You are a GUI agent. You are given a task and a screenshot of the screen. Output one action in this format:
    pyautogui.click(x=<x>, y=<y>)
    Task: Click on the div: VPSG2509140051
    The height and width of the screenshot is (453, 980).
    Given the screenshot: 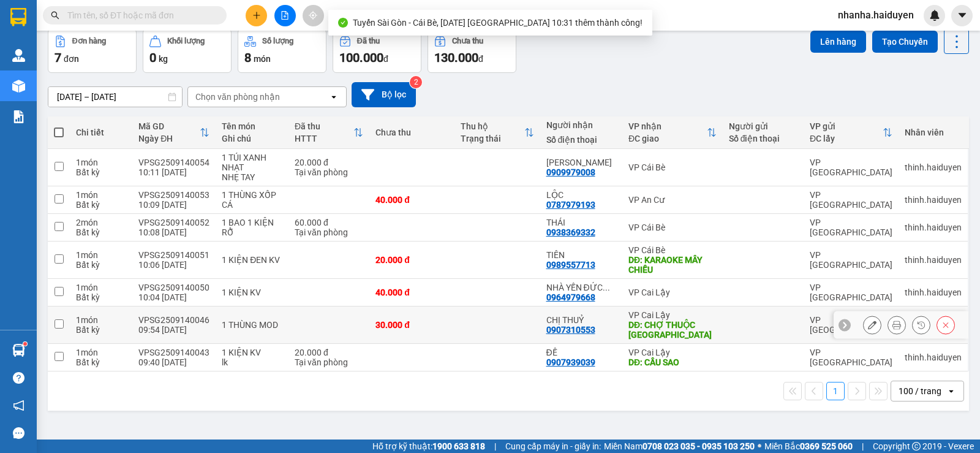 What is the action you would take?
    pyautogui.click(x=174, y=255)
    